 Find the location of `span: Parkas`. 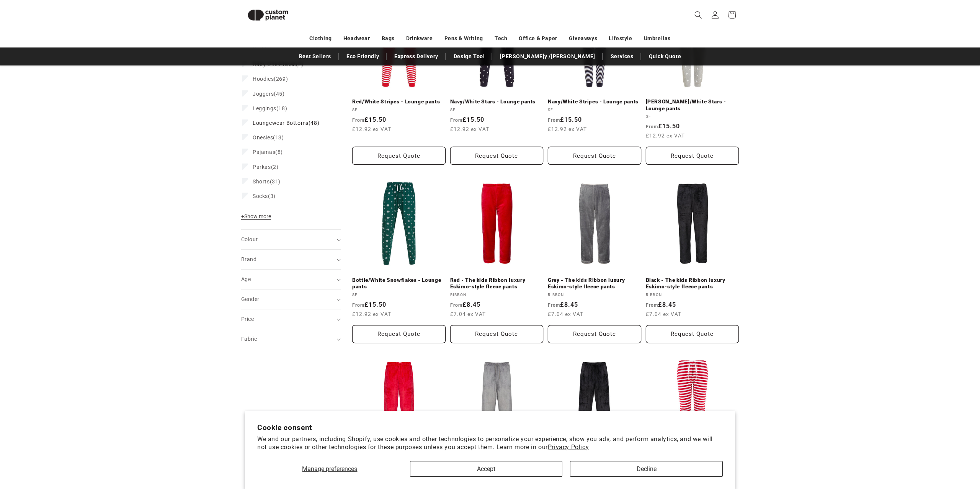

span: Parkas is located at coordinates (262, 167).